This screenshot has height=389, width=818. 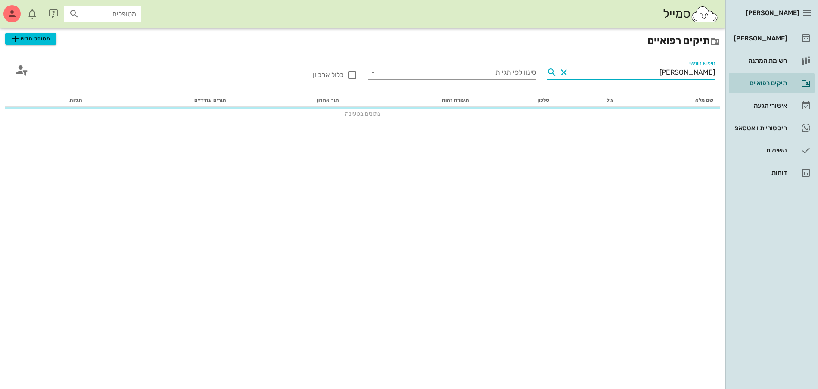 I want to click on th: תגיות, so click(x=47, y=100).